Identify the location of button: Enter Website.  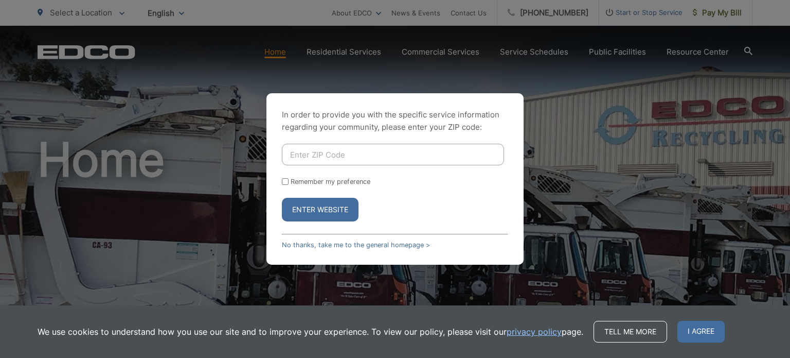
(320, 209).